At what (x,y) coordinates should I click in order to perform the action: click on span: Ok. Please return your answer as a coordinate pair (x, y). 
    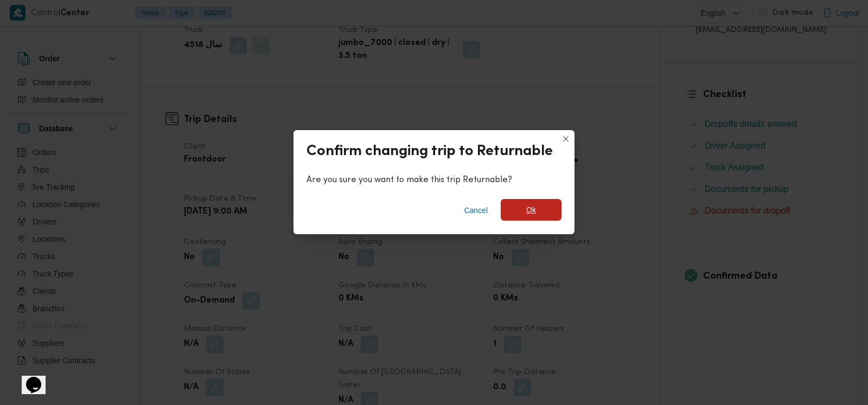
    Looking at the image, I should click on (531, 210).